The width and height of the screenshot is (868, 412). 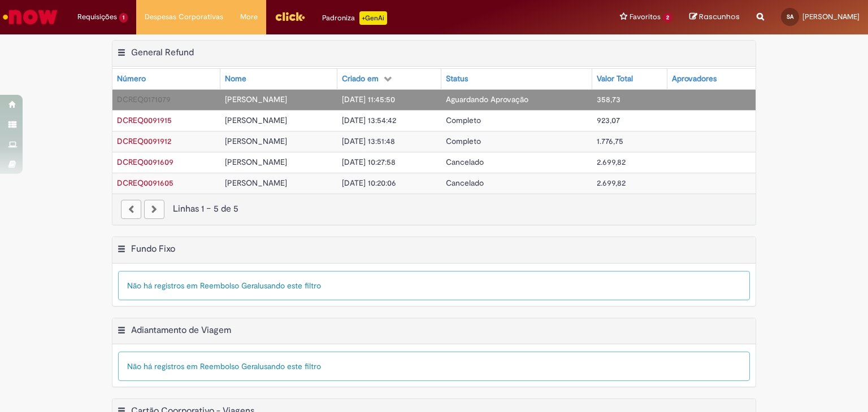 What do you see at coordinates (373, 18) in the screenshot?
I see `p: +GenAi` at bounding box center [373, 18].